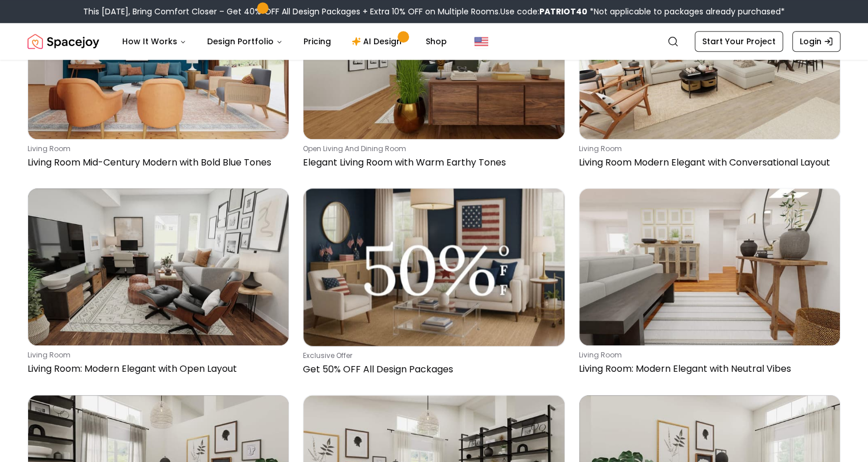 The height and width of the screenshot is (462, 868). I want to click on a: Get 50% OFF All Design PackagesExclusive OfferGet 50% OFF All Design Packages, so click(434, 285).